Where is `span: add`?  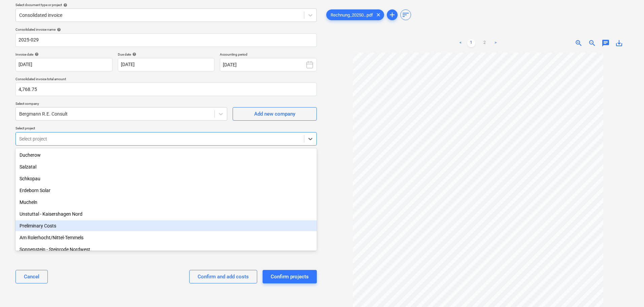
span: add is located at coordinates (392, 15).